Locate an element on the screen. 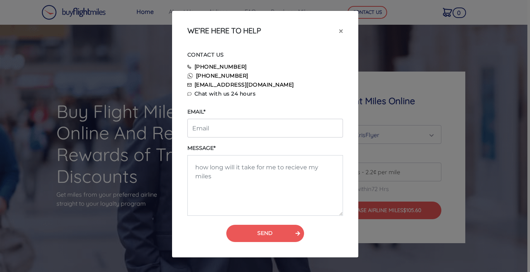 The height and width of the screenshot is (272, 530). button: Close is located at coordinates (341, 31).